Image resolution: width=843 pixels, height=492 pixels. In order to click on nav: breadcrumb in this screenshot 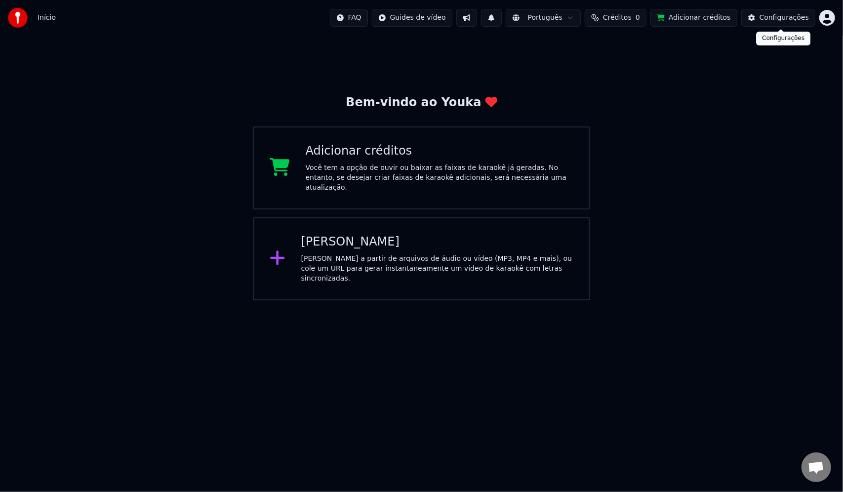, I will do `click(46, 18)`.